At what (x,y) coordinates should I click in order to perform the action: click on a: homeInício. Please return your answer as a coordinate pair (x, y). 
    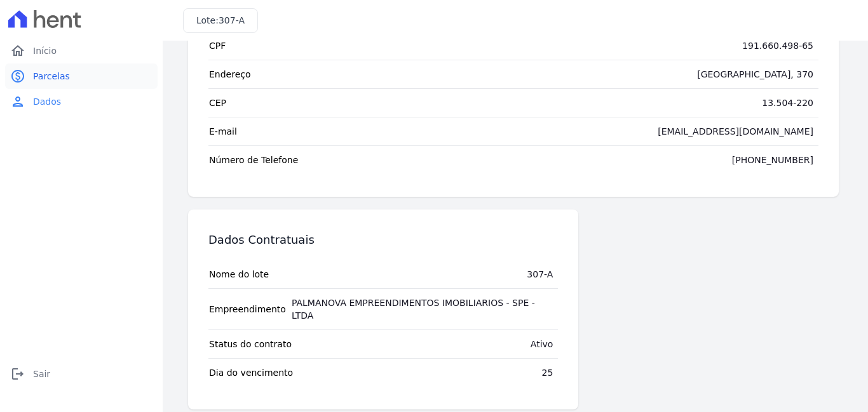
    Looking at the image, I should click on (82, 51).